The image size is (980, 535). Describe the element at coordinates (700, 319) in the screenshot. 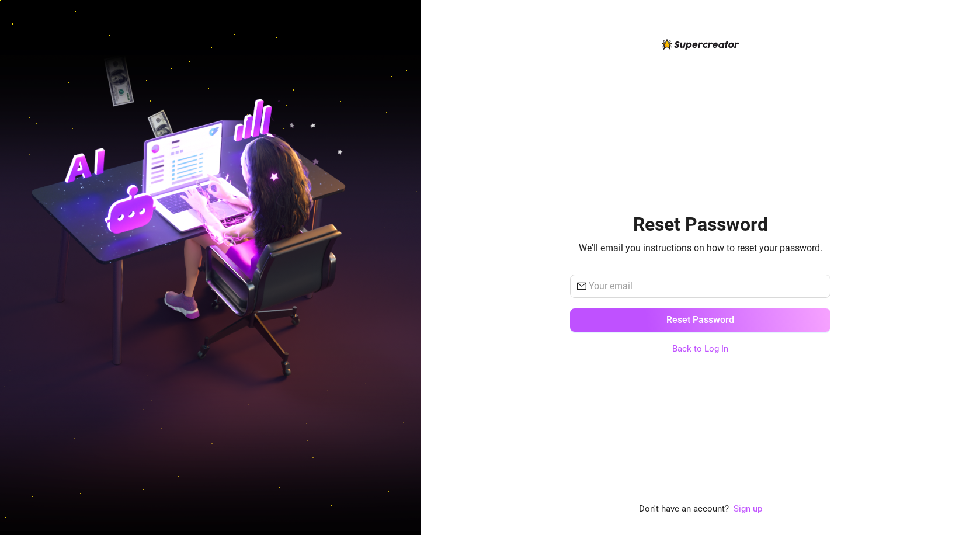

I see `span: Reset Password` at that location.